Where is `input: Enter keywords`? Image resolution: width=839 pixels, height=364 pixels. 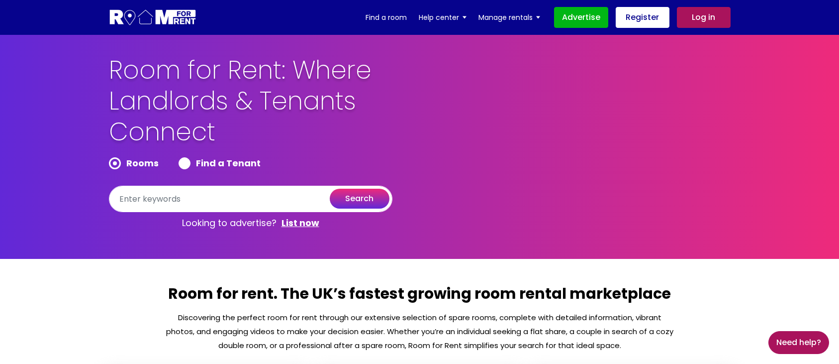
input: Enter keywords is located at coordinates (251, 198).